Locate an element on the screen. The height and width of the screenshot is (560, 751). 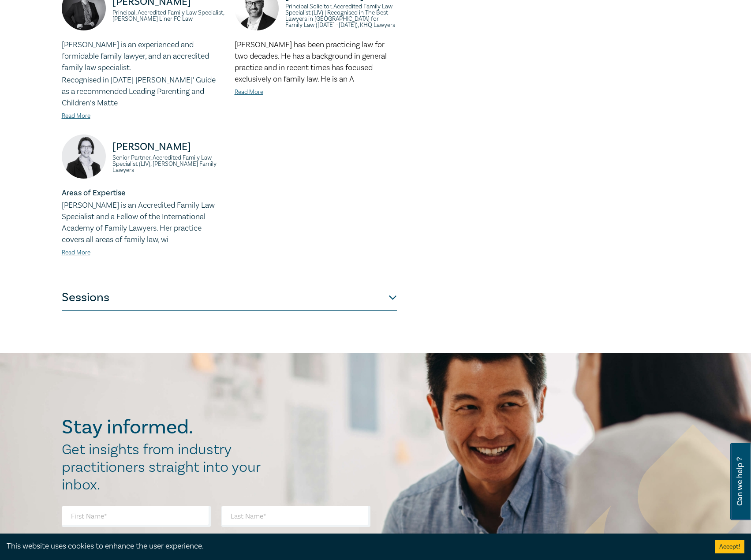
strong: Areas of Expertise is located at coordinates (93, 193).